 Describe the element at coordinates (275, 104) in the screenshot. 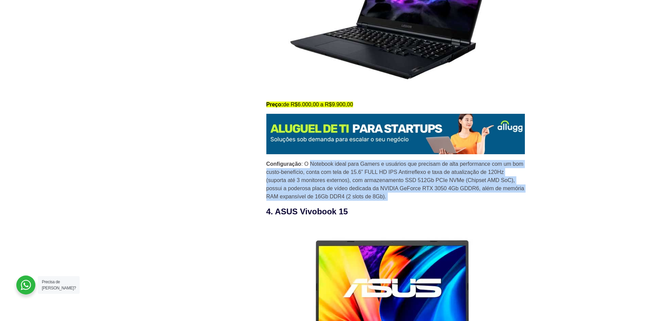

I see `strong: Preço:` at that location.